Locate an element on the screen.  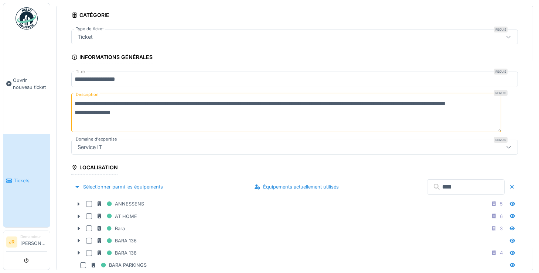
div: 3 is located at coordinates (501, 229).